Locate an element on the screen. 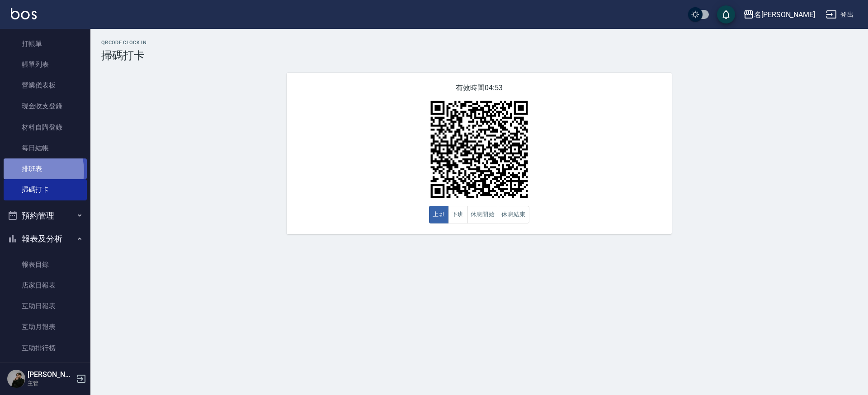 The height and width of the screenshot is (395, 868). h3: 掃碼打卡 is located at coordinates (479, 56).